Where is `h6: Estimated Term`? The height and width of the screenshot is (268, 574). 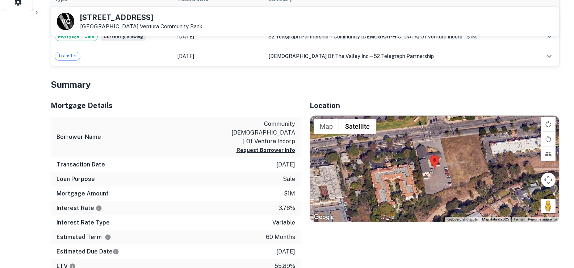
h6: Estimated Term is located at coordinates (84, 237).